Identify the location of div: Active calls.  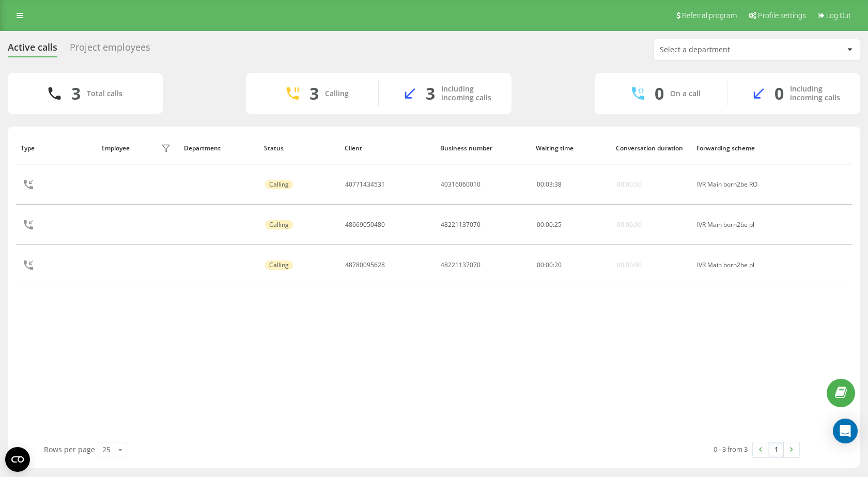
(32, 49).